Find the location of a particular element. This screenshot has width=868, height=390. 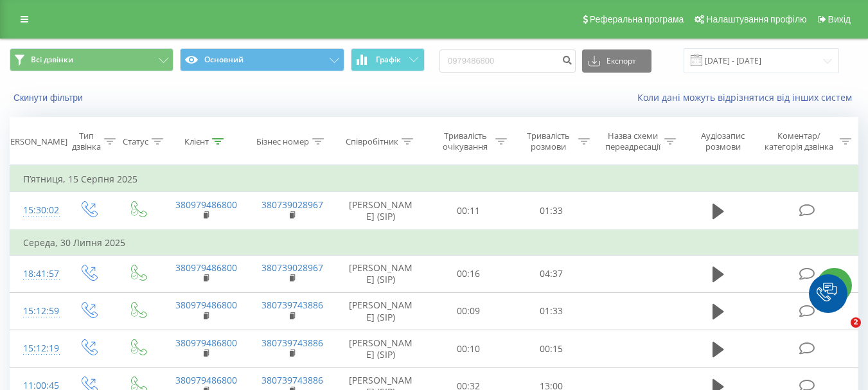

div: Співробітник is located at coordinates (372, 141).